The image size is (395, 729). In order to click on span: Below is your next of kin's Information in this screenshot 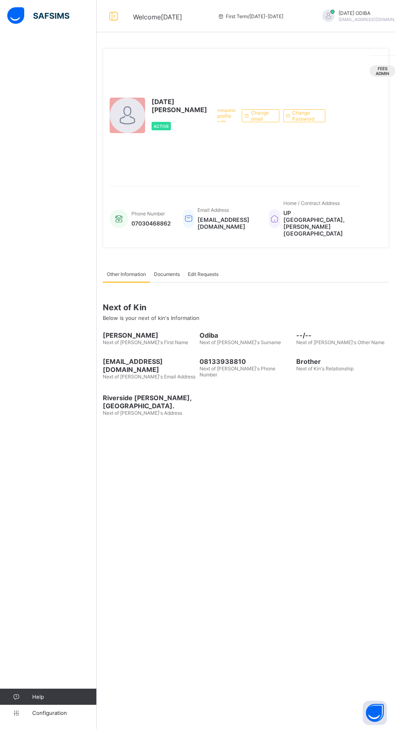, I will do `click(151, 318)`.